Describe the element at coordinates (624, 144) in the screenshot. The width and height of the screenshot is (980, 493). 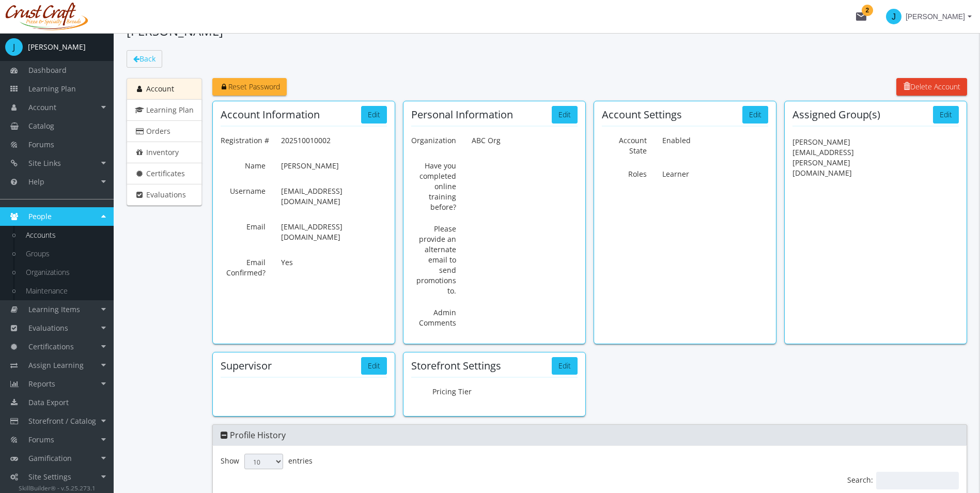
I see `label: Account State` at that location.